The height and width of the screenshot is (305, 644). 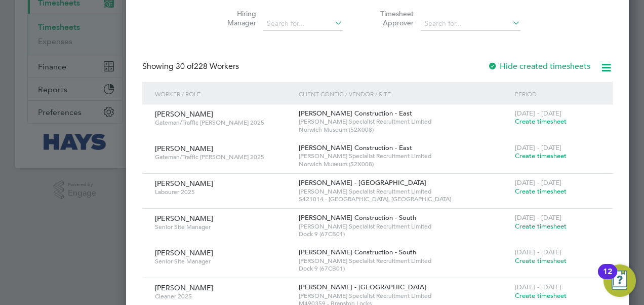 What do you see at coordinates (539, 66) in the screenshot?
I see `label: Hide created timesheets` at bounding box center [539, 66].